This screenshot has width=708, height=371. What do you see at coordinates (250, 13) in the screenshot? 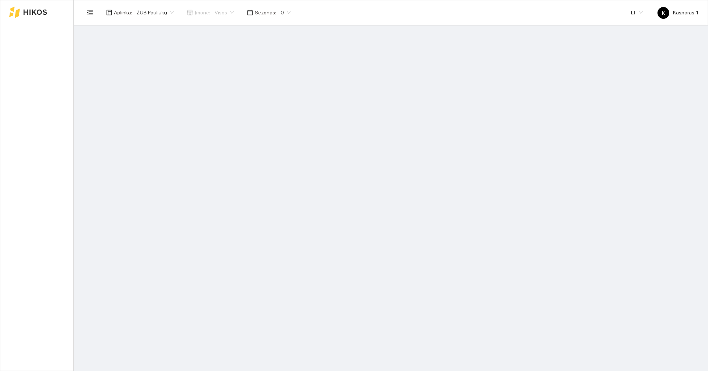
I see `span: calendar` at bounding box center [250, 13].